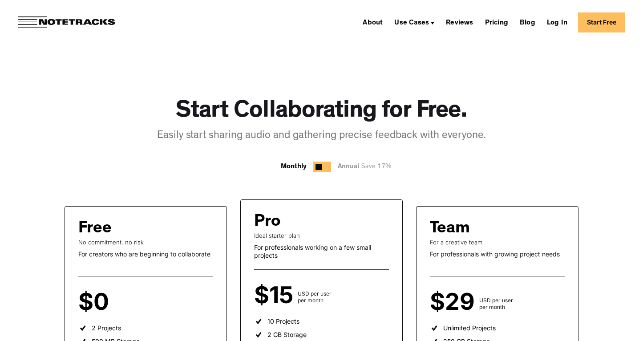  I want to click on div: For creators who are beginning to collaborate, so click(145, 254).